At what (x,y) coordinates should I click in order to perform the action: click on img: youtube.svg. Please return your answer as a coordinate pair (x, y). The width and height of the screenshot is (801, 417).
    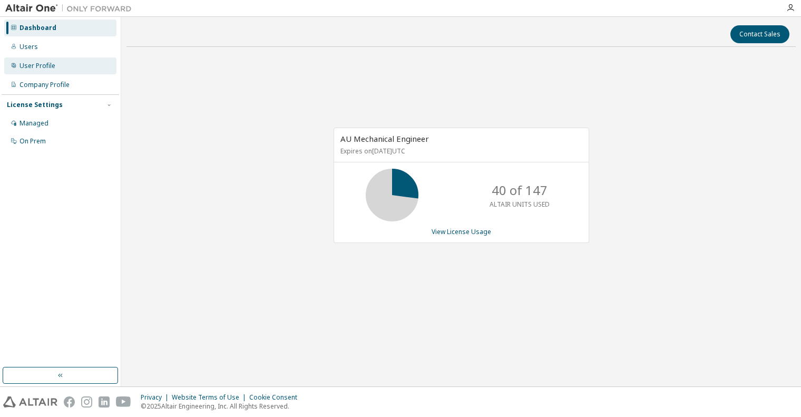
    Looking at the image, I should click on (123, 401).